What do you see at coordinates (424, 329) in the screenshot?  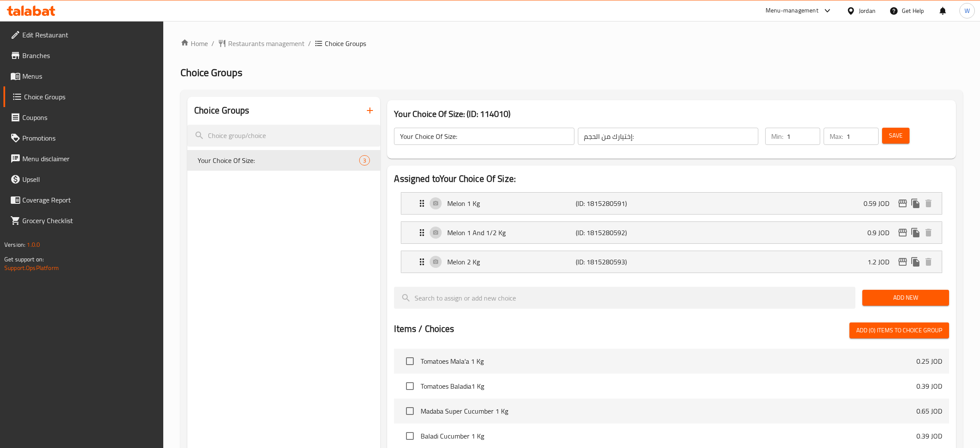 I see `h2: Items / Choices` at bounding box center [424, 329].